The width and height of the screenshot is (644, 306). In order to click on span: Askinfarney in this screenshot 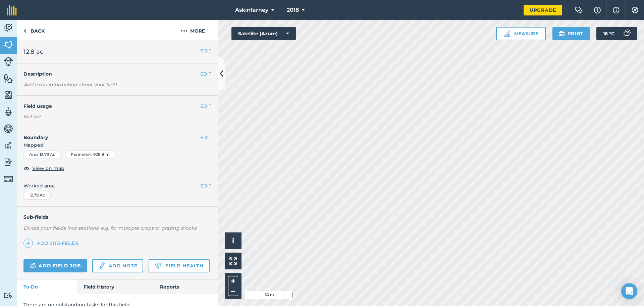, I will do `click(251, 10)`.